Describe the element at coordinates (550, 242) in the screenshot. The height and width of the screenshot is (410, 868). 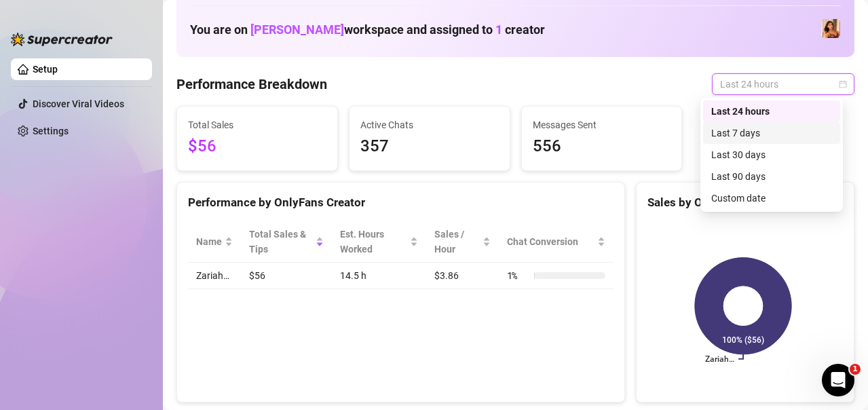
I see `span: Chat Conversion` at that location.